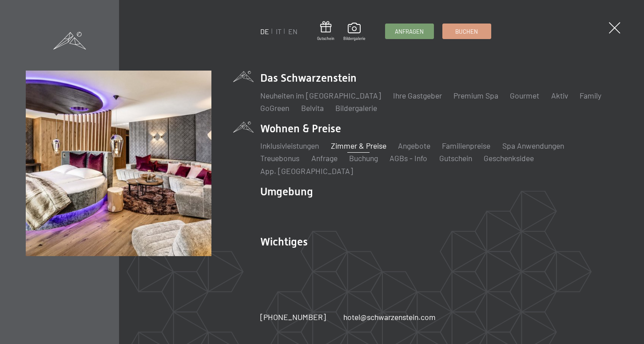  I want to click on a: Aktiv, so click(559, 96).